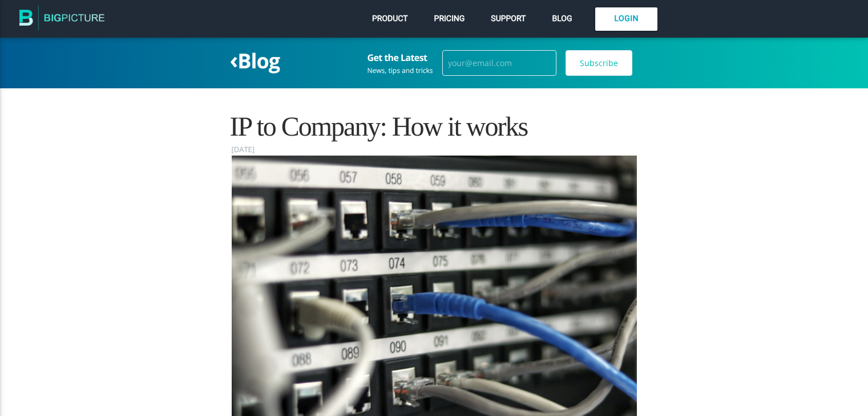 The image size is (868, 416). I want to click on span: Pricing, so click(449, 19).